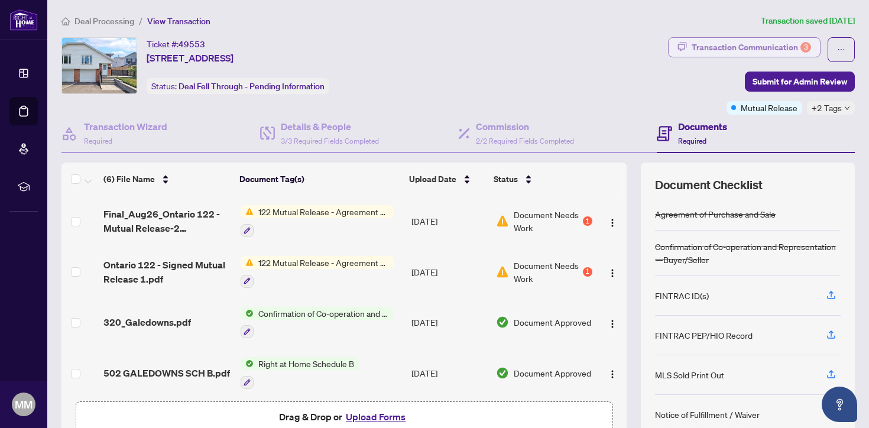 This screenshot has height=428, width=869. Describe the element at coordinates (24, 405) in the screenshot. I see `span: MM` at that location.